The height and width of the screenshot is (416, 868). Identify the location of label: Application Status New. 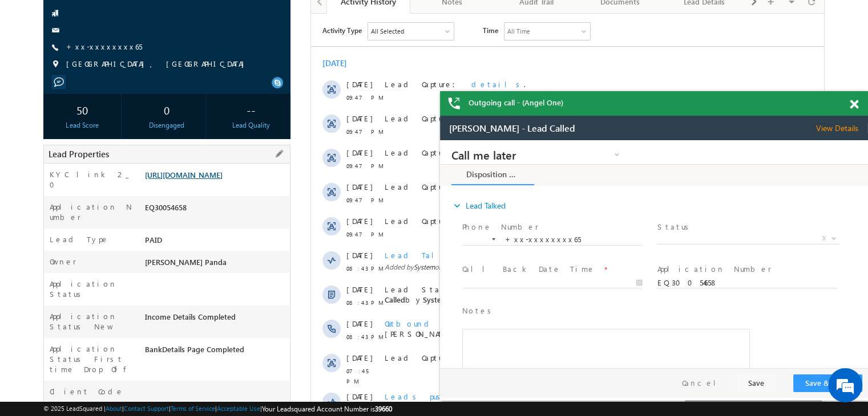
(91, 322).